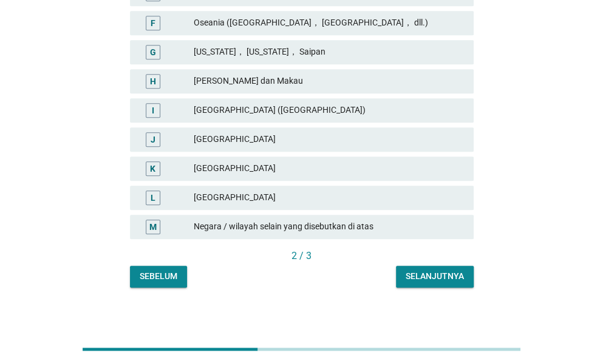 This screenshot has height=364, width=603. What do you see at coordinates (153, 197) in the screenshot?
I see `div: L` at bounding box center [153, 197].